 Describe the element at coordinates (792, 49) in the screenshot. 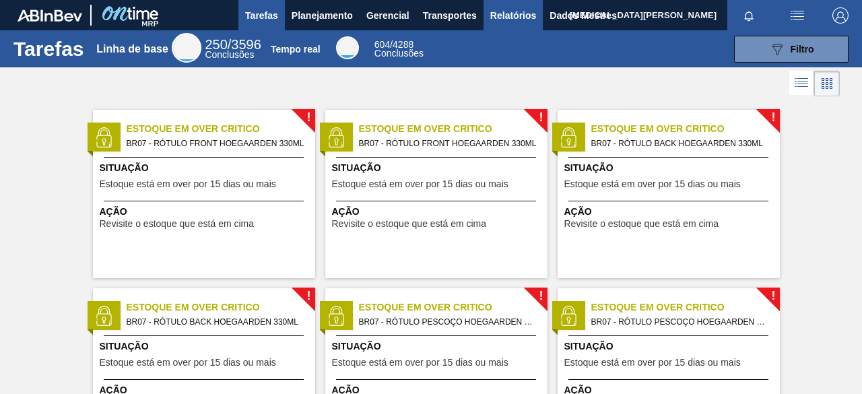

I see `button: Filtro` at that location.